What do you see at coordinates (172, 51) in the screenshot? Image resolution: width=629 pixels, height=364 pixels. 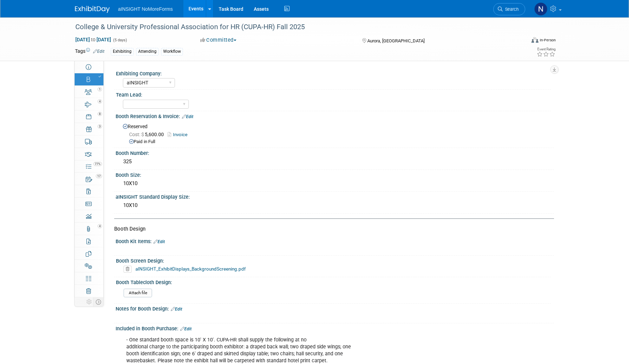 I see `div: Workflow` at bounding box center [172, 51].